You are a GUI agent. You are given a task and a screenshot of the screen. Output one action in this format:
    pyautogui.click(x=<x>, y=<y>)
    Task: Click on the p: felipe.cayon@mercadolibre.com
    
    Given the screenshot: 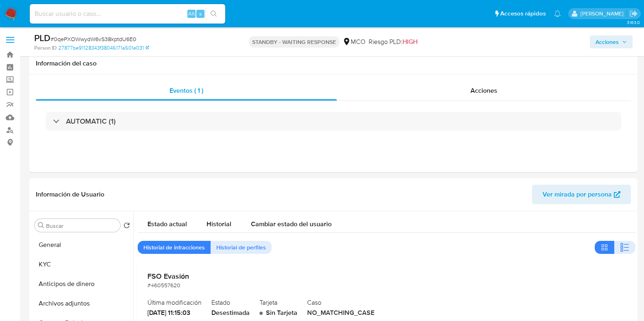 What is the action you would take?
    pyautogui.click(x=603, y=14)
    